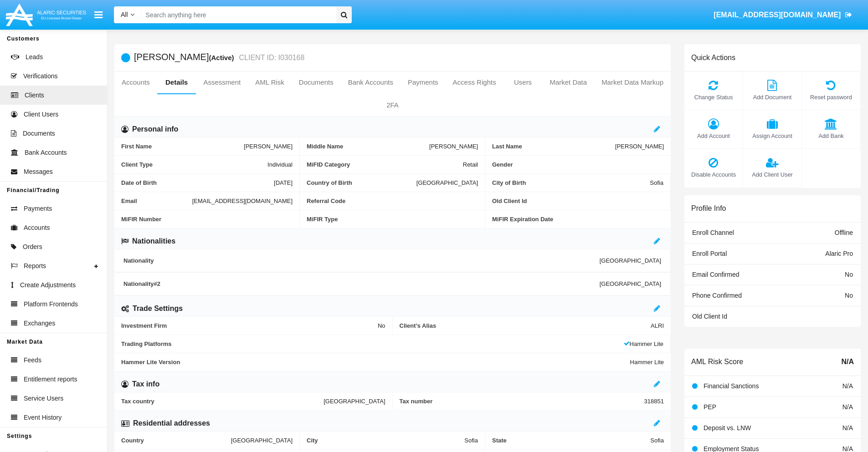 Image resolution: width=868 pixels, height=452 pixels. What do you see at coordinates (728, 428) in the screenshot?
I see `span: Deposit vs. LNW` at bounding box center [728, 428].